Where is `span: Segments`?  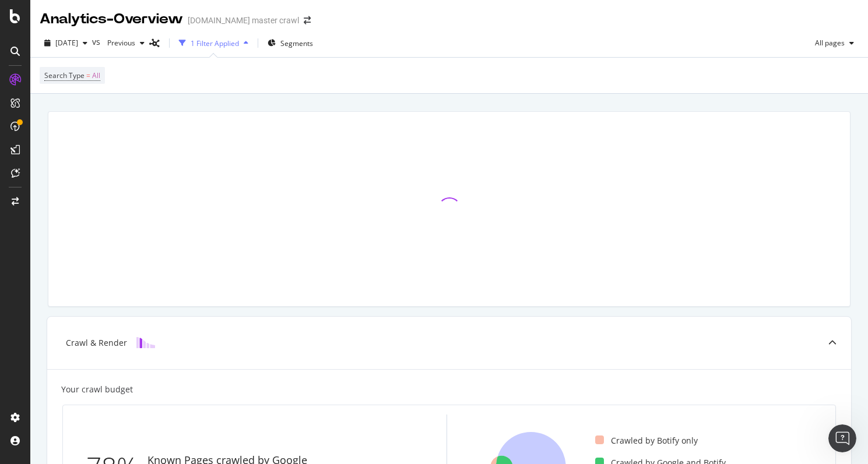
span: Segments is located at coordinates (296, 43).